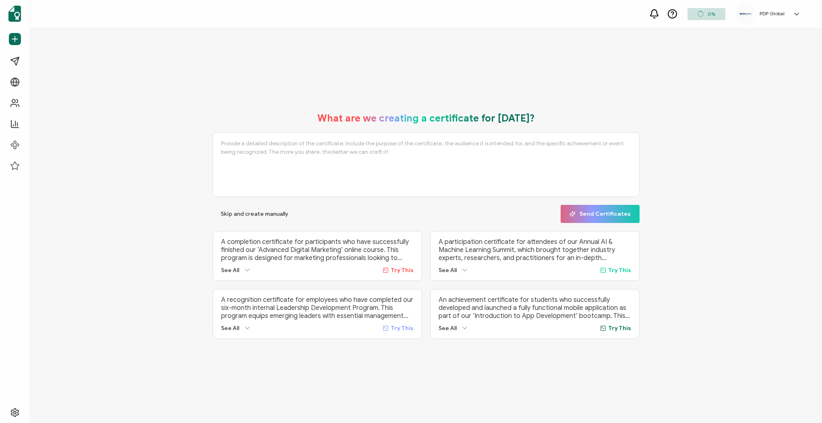  What do you see at coordinates (535, 250) in the screenshot?
I see `p: A participation certificate for attendees of our Annual AI & Machine Learning Summit, which broug...` at bounding box center [535, 250].